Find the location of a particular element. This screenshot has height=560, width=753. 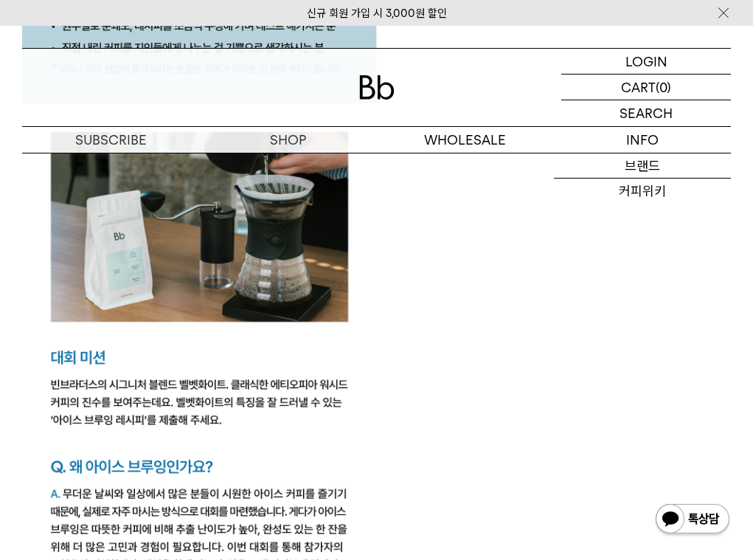

p: WHOLESALE is located at coordinates (465, 139).